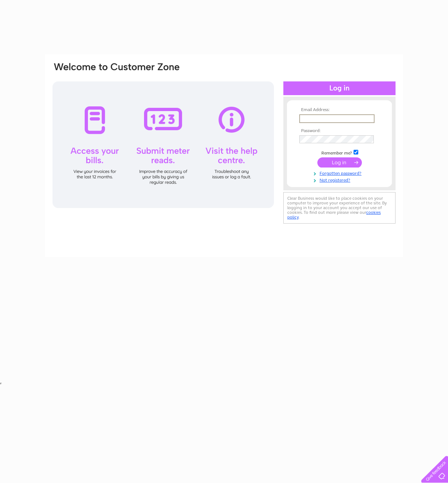 The image size is (448, 483). I want to click on th: Email Address:, so click(340, 110).